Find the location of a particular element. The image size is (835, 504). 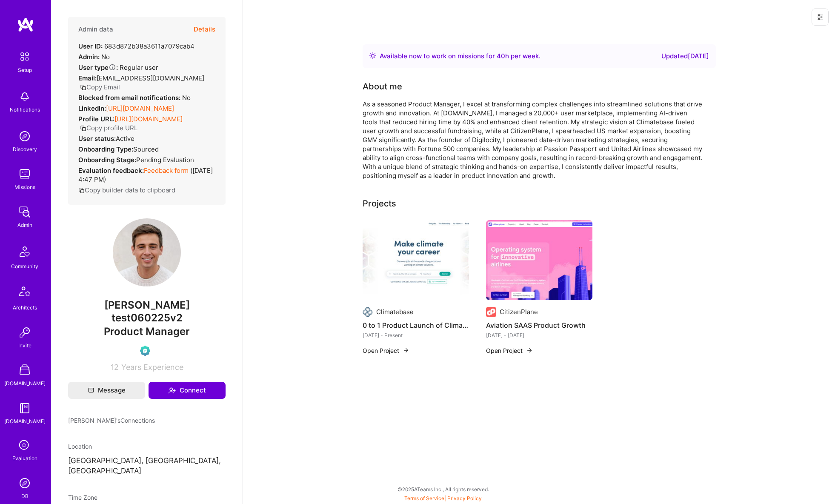

div: Location is located at coordinates (147, 446).